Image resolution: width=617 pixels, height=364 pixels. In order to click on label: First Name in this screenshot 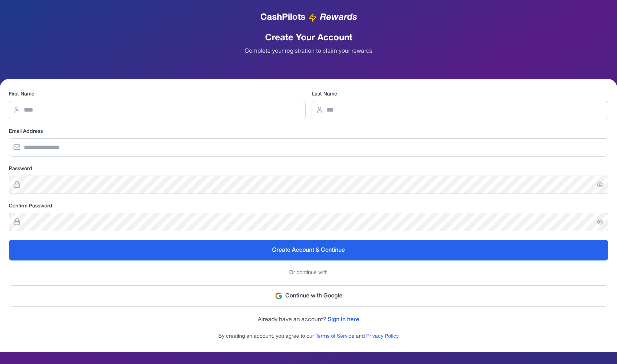, I will do `click(157, 95)`.